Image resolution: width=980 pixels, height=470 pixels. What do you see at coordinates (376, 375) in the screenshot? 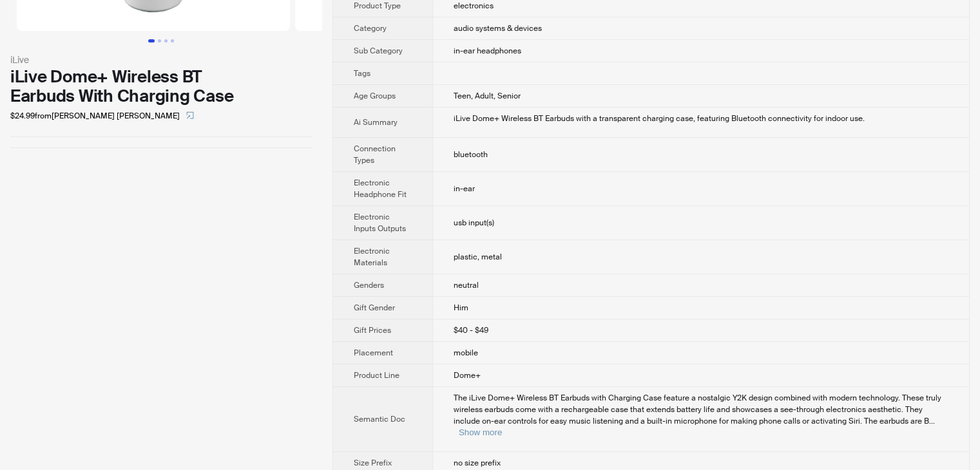
I see `span: Product Line` at bounding box center [376, 375].